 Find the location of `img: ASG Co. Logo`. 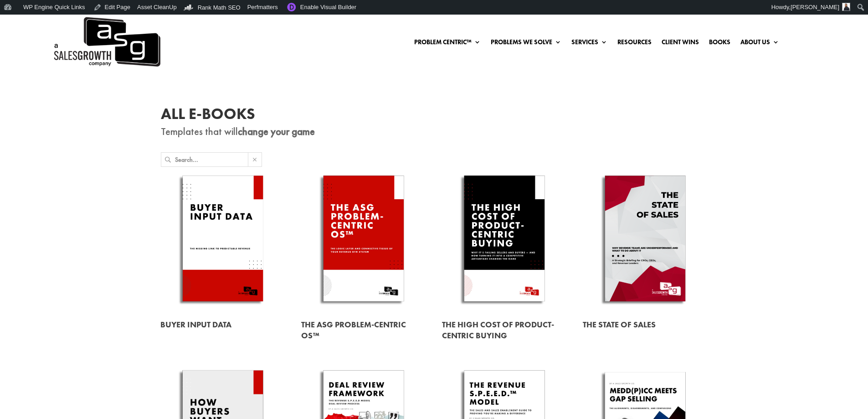

img: ASG Co. Logo is located at coordinates (106, 42).